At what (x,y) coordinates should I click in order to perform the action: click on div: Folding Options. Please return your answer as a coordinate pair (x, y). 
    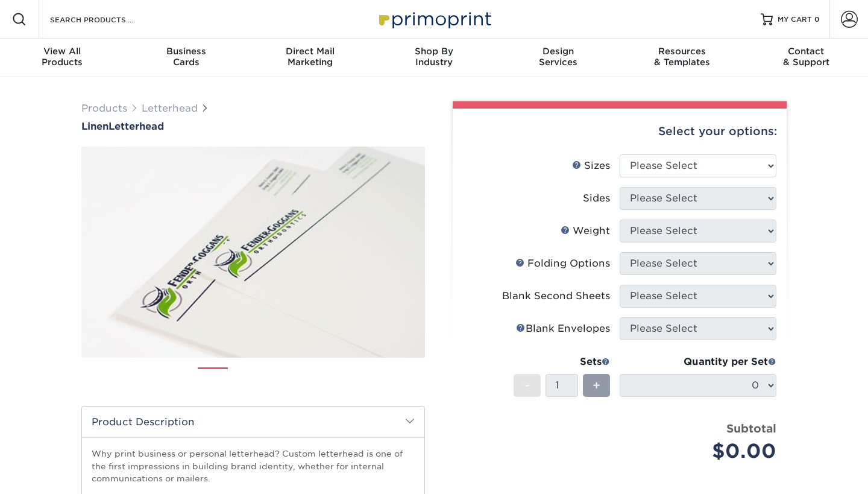
    Looking at the image, I should click on (563, 264).